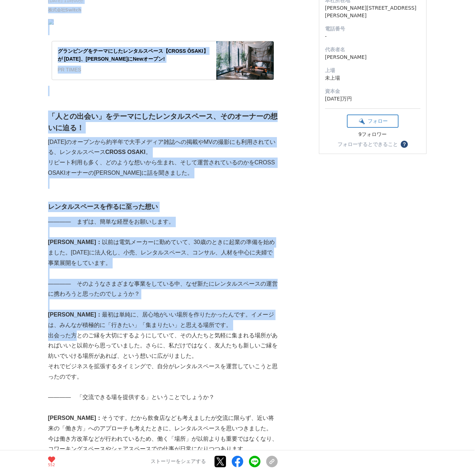 This screenshot has width=476, height=473. I want to click on h3: レンタルスペースを作るに至った想い, so click(163, 207).